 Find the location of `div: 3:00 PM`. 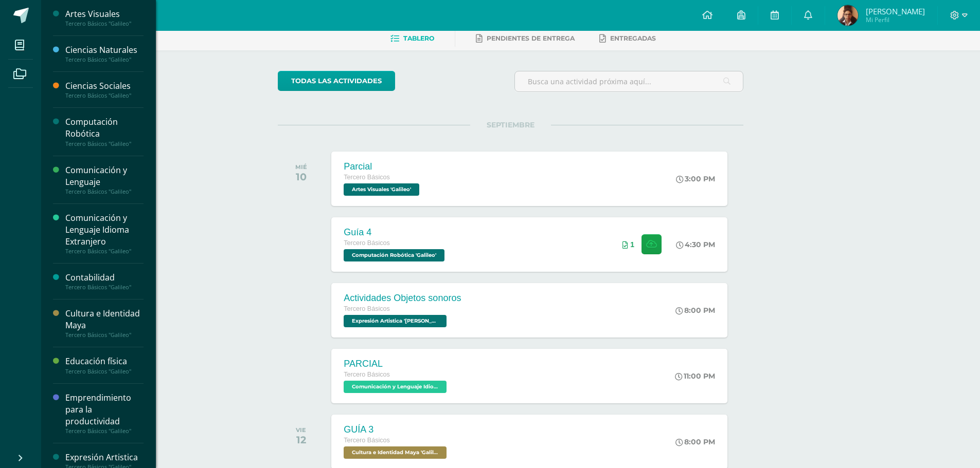

div: 3:00 PM is located at coordinates (695, 179).